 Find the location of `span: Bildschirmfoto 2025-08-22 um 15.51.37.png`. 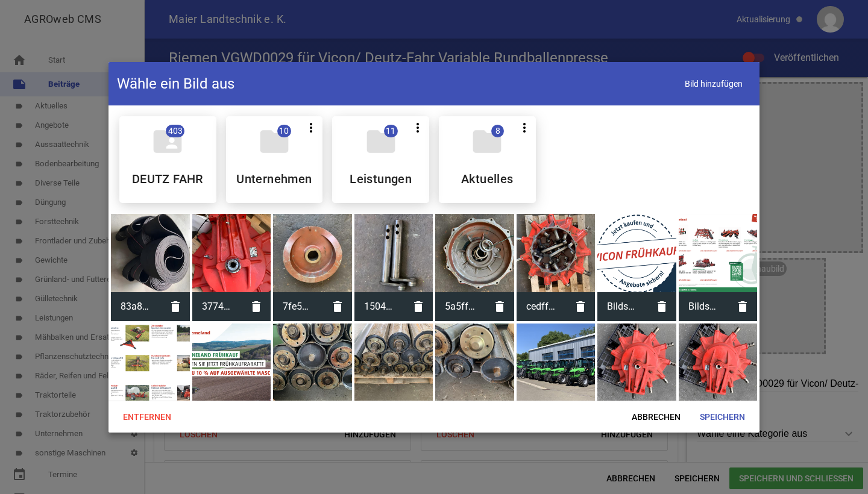

span: Bildschirmfoto 2025-08-22 um 15.51.37.png is located at coordinates (703, 307).